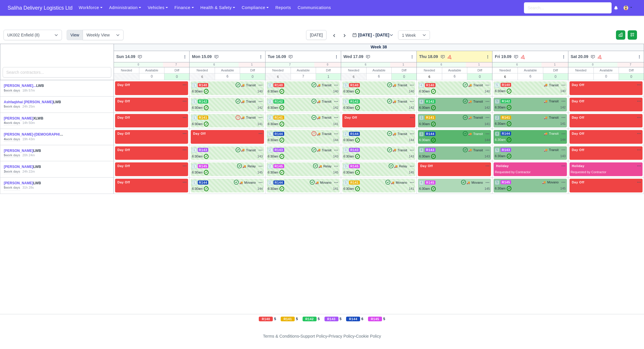 The image size is (644, 349). Describe the element at coordinates (202, 56) in the screenshot. I see `span: Mon 15.09` at that location.